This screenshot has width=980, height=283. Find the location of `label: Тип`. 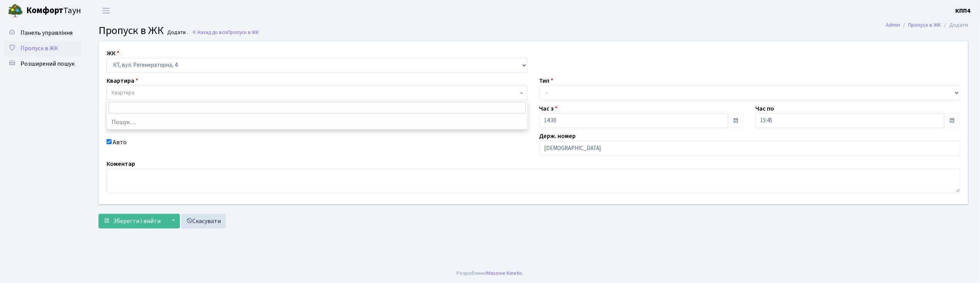

label: Тип is located at coordinates (546, 81).